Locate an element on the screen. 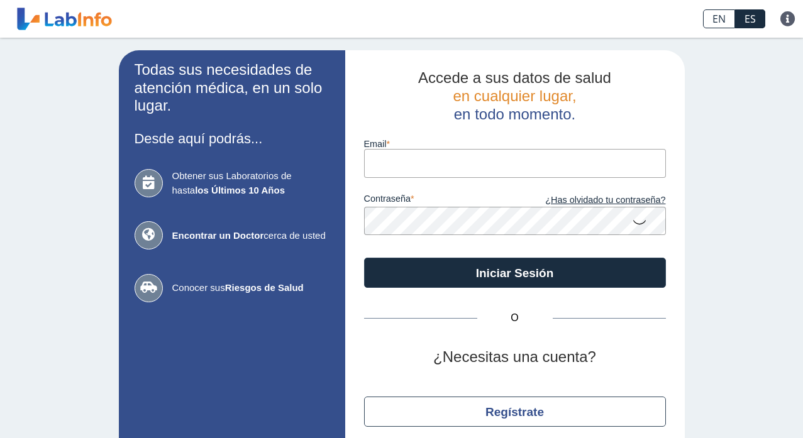  span: cerca de usted is located at coordinates (251, 236).